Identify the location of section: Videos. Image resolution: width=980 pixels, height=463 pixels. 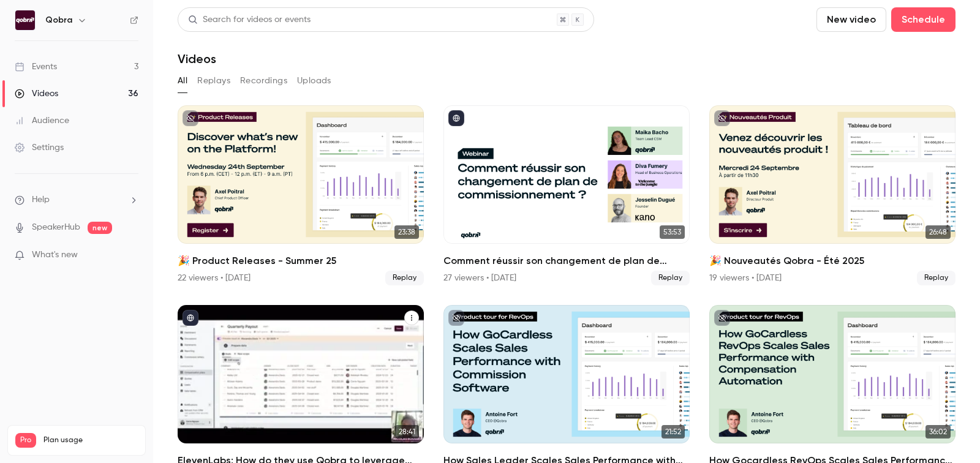
(567, 231).